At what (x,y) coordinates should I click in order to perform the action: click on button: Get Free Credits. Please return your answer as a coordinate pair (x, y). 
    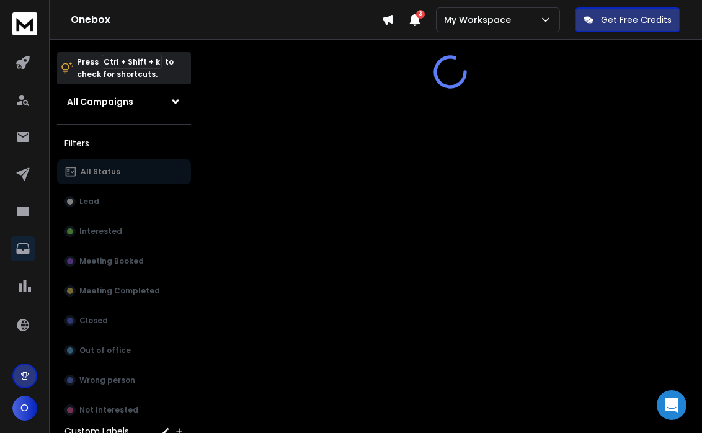
    Looking at the image, I should click on (628, 20).